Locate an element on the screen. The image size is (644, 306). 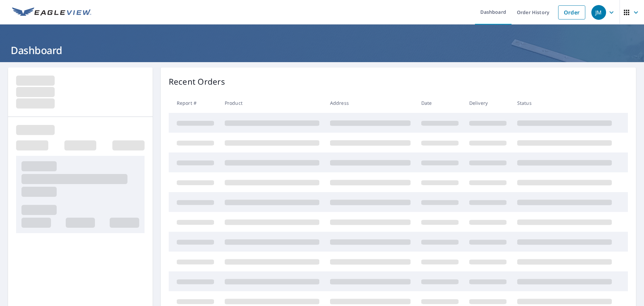
img: EV Logo is located at coordinates (52, 12).